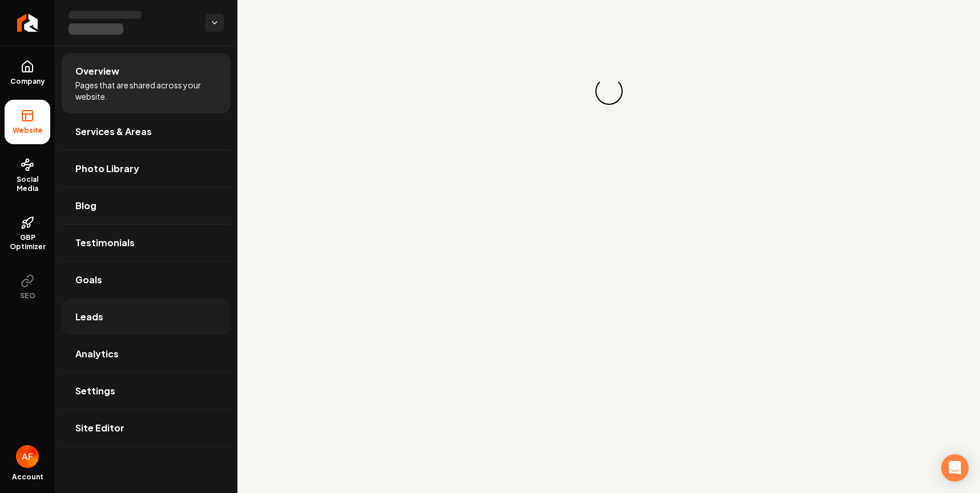 Image resolution: width=980 pixels, height=493 pixels. Describe the element at coordinates (955, 468) in the screenshot. I see `div: Open Intercom Messenger` at that location.